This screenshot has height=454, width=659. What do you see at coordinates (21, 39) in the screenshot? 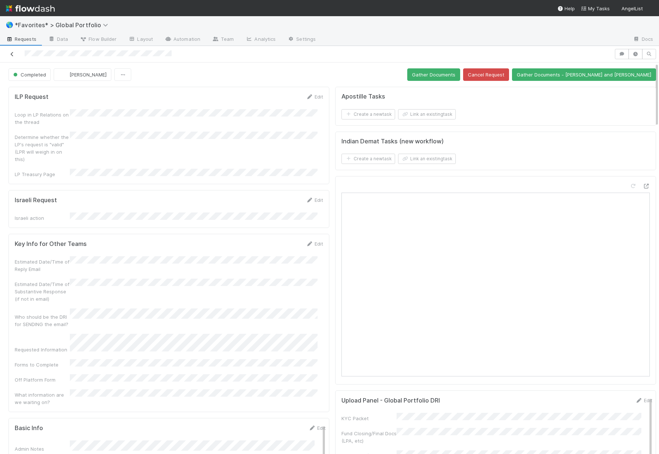
I see `span: Requests` at bounding box center [21, 39].